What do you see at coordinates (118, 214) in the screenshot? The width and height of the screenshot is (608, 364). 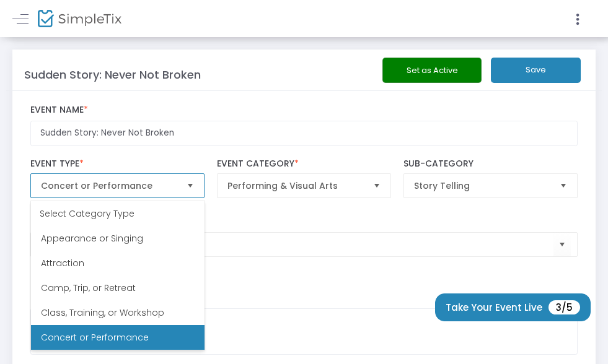 I see `div: Select Category Type` at bounding box center [118, 214].